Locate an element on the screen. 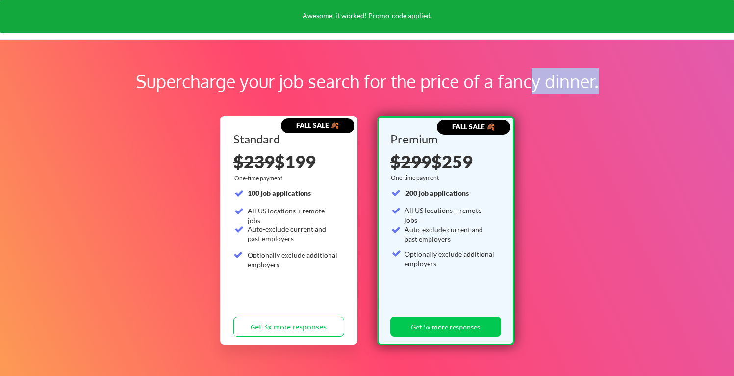 Image resolution: width=734 pixels, height=376 pixels. div: Premium is located at coordinates (444, 139).